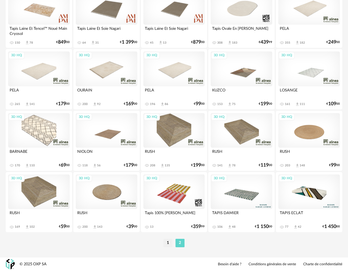  I want to click on span: 39, so click(131, 226).